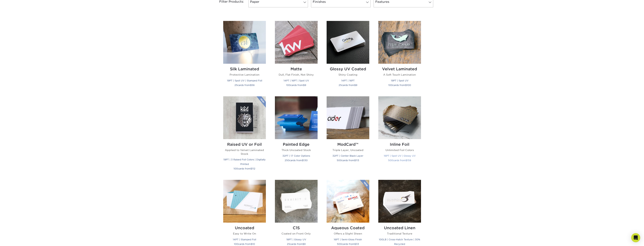  Describe the element at coordinates (244, 233) in the screenshot. I see `p: Easy to Write On` at that location.